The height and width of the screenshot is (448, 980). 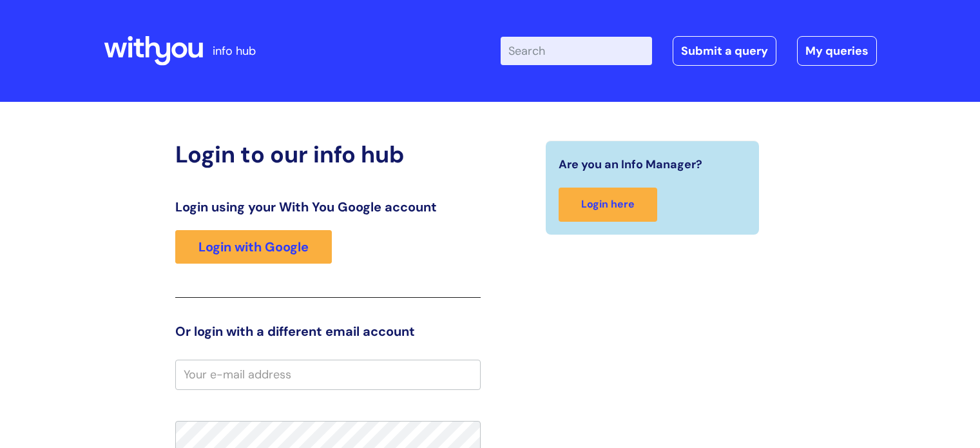 I want to click on h3: Or login with a different email account, so click(x=328, y=332).